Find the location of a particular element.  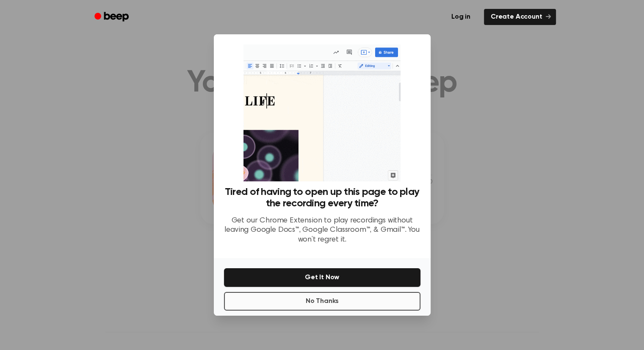

button: No Thanks is located at coordinates (322, 301).